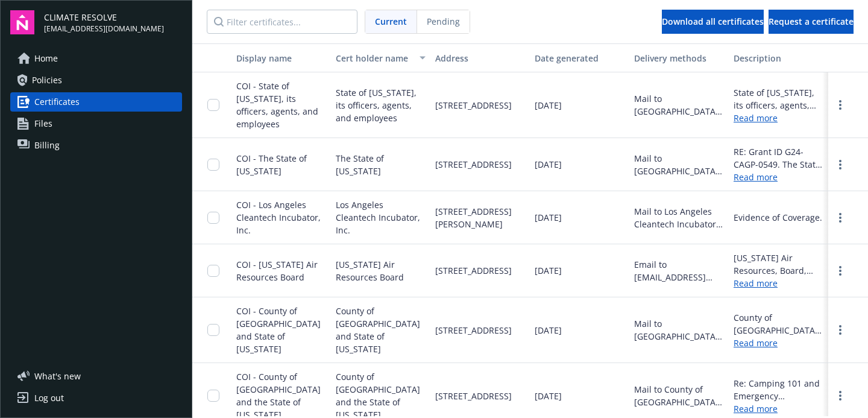 The width and height of the screenshot is (868, 418). I want to click on div: Delivery methods, so click(678, 58).